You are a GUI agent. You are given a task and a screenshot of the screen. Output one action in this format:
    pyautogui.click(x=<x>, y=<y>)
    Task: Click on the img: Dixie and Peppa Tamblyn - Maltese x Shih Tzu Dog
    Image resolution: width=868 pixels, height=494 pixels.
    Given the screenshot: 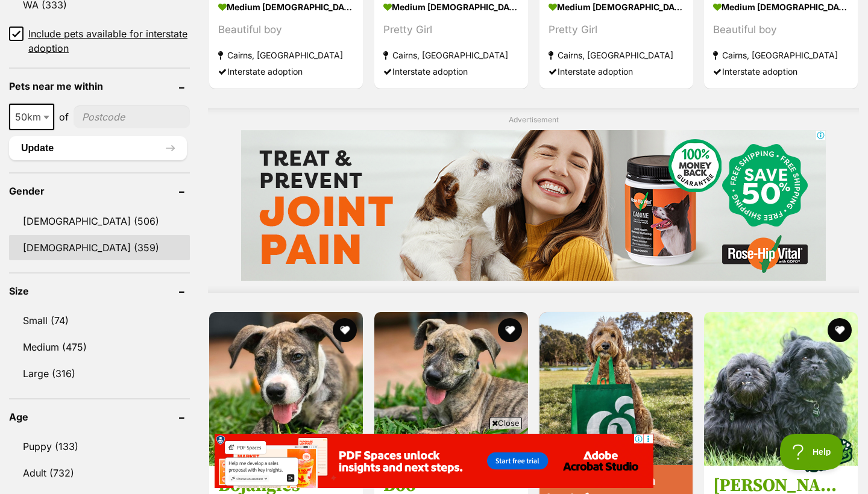 What is the action you would take?
    pyautogui.click(x=780, y=389)
    